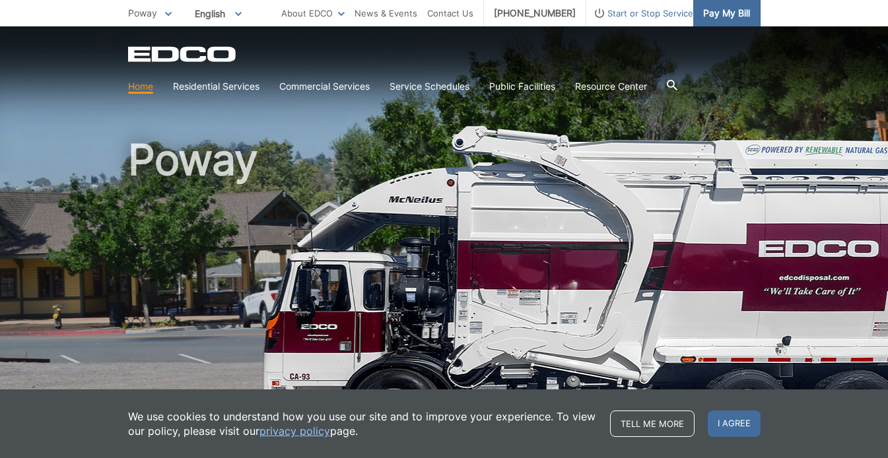 This screenshot has width=888, height=458. Describe the element at coordinates (313, 13) in the screenshot. I see `a: About EDCO` at that location.